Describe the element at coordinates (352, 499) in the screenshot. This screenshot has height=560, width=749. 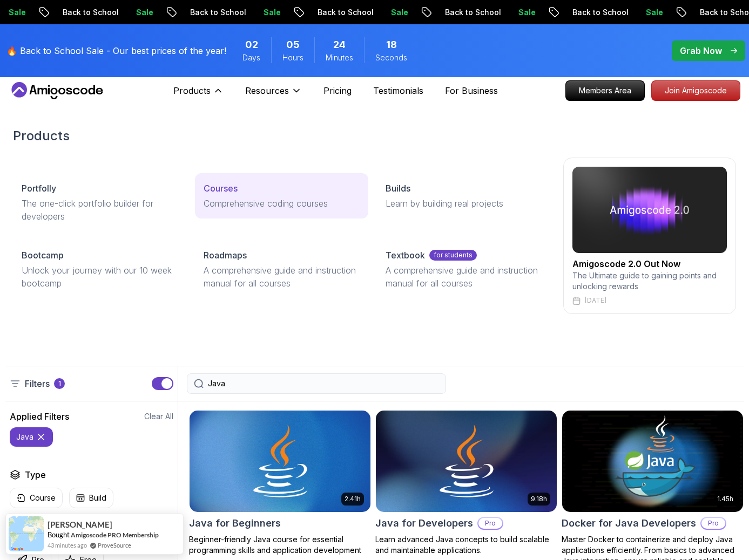
I see `p: 2.41h` at that location.